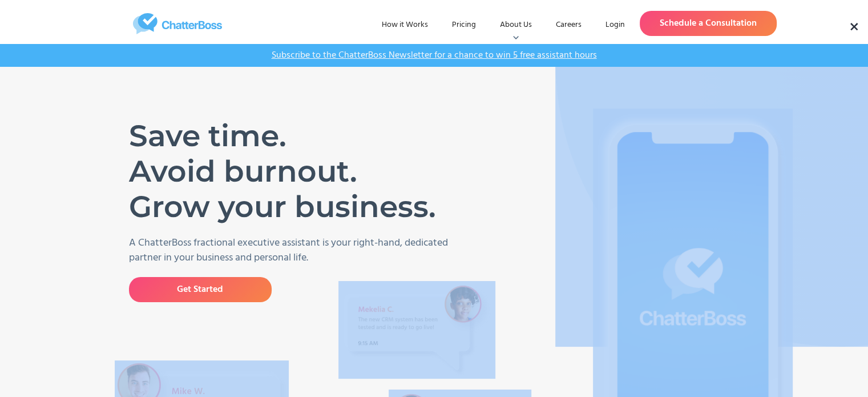  What do you see at coordinates (404, 25) in the screenshot?
I see `a: How it Works` at bounding box center [404, 25].